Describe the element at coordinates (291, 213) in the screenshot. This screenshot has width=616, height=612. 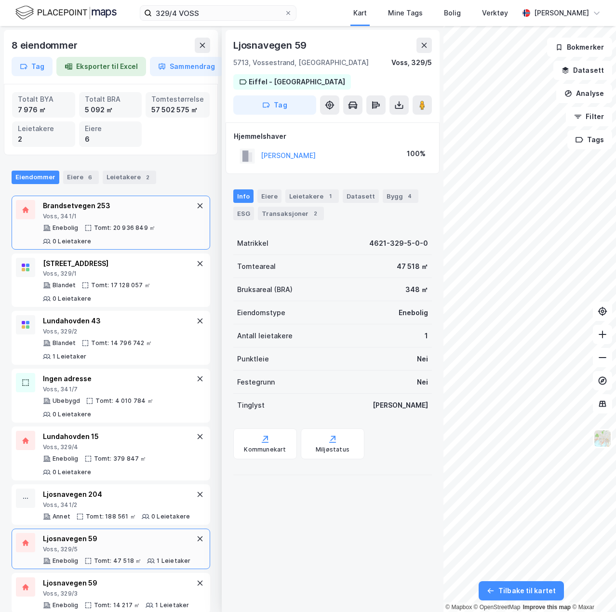
I see `div: Transaksjoner` at that location.